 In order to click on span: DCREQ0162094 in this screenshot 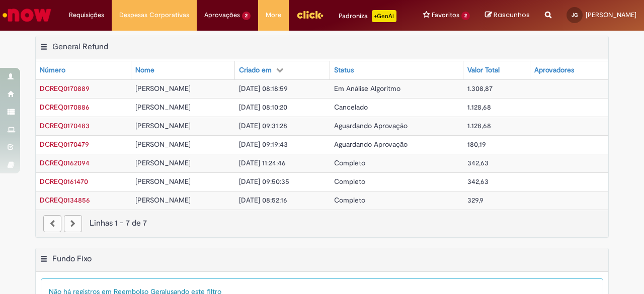, I will do `click(65, 163)`.